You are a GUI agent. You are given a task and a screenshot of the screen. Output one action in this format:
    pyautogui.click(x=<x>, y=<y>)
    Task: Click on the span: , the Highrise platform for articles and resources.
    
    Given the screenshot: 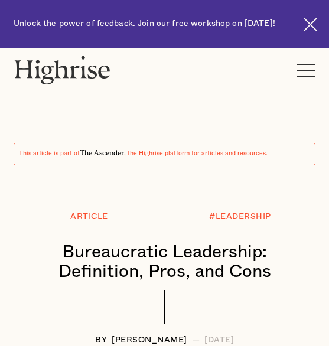 What is the action you would take?
    pyautogui.click(x=196, y=154)
    